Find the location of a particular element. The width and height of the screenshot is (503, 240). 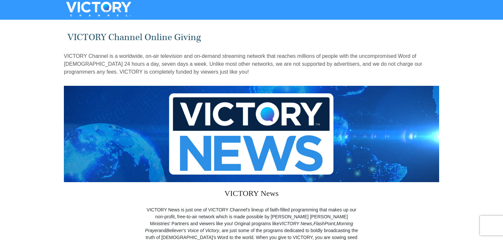

h1: VICTORY Channel Online Giving is located at coordinates (252, 37).